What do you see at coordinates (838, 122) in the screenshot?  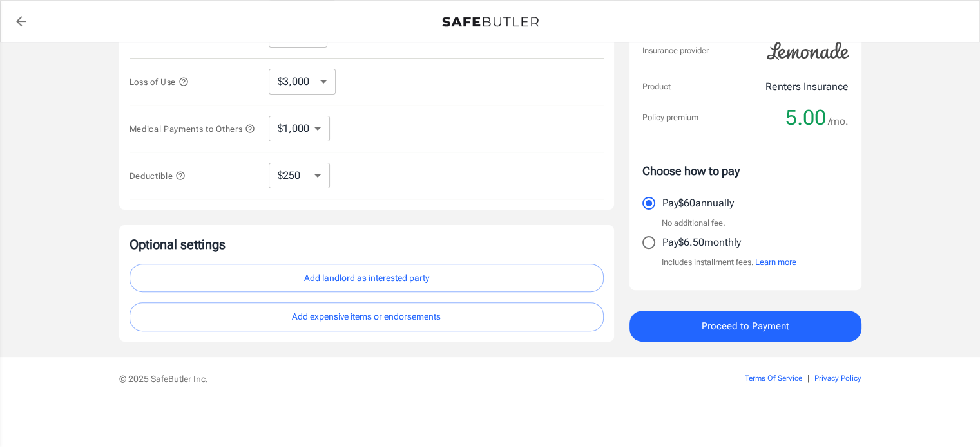 I see `span: /mo.` at bounding box center [838, 122].